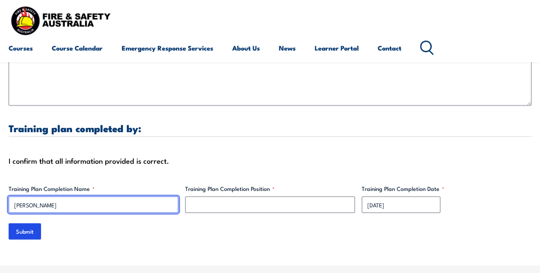 Image resolution: width=540 pixels, height=273 pixels. I want to click on div: I confirm that all information provided is correct., so click(270, 160).